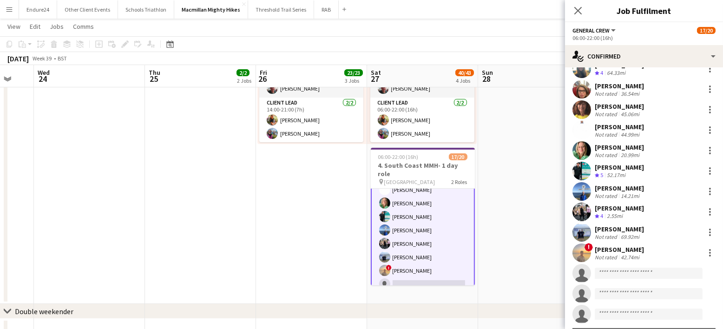 Image resolution: width=723 pixels, height=329 pixels. Describe the element at coordinates (211, 9) in the screenshot. I see `button: Macmillan Mighty Hikes` at that location.